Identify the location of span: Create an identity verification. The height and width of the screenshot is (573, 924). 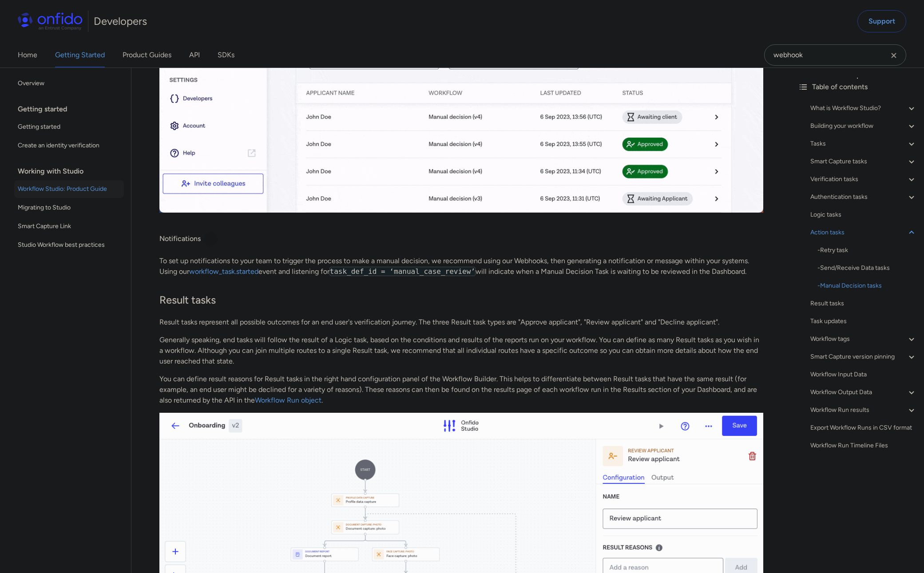
(69, 146).